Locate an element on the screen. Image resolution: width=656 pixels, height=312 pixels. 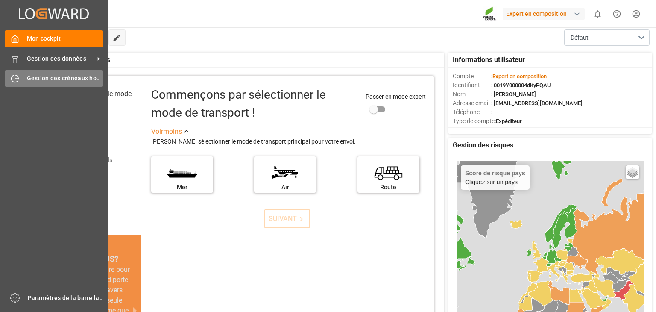
button: afficher 0 nouvelles notifications is located at coordinates (597, 14).